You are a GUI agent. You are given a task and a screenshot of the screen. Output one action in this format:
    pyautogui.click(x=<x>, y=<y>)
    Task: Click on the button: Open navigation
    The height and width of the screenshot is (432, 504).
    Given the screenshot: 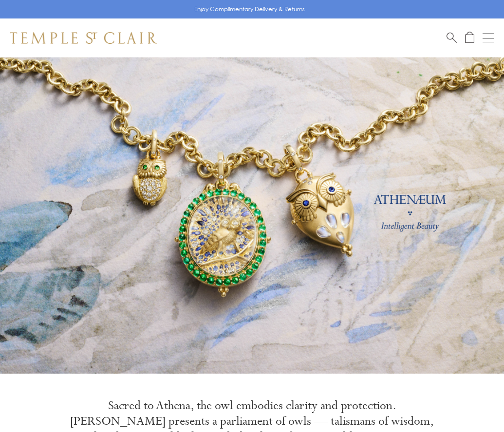 What is the action you would take?
    pyautogui.click(x=489, y=38)
    